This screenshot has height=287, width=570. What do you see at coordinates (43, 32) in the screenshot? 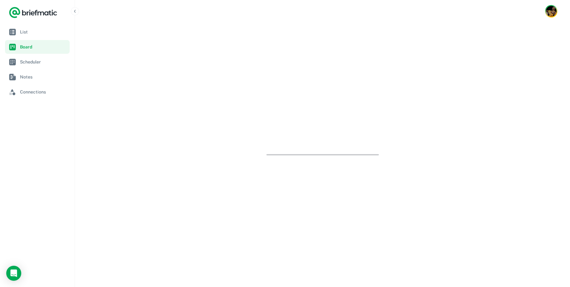
I see `span: List` at bounding box center [43, 32].